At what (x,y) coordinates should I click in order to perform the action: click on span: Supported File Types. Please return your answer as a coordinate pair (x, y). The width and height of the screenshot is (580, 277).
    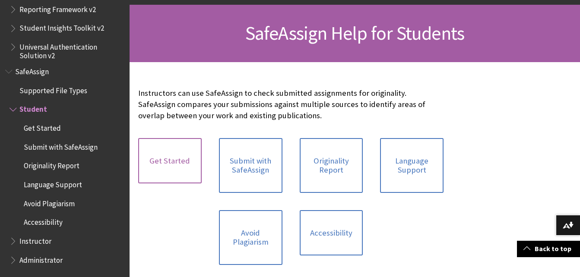
    Looking at the image, I should click on (53, 89).